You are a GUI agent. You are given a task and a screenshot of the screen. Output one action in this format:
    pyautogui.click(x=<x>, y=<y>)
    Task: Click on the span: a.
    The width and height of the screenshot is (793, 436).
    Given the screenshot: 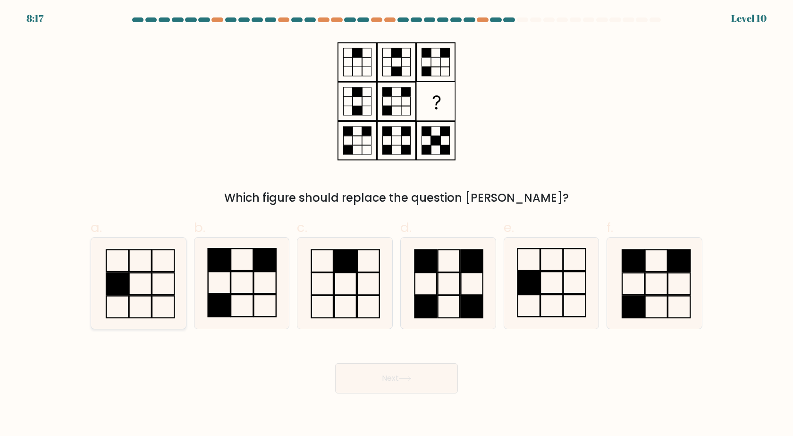 What is the action you would take?
    pyautogui.click(x=96, y=227)
    